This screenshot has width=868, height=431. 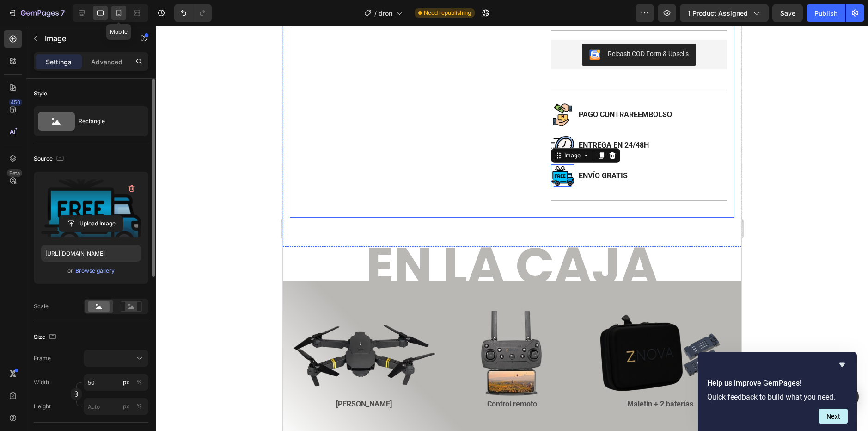 What do you see at coordinates (320, 150) in the screenshot?
I see `p: ENVÍO GRATIS` at bounding box center [320, 150].